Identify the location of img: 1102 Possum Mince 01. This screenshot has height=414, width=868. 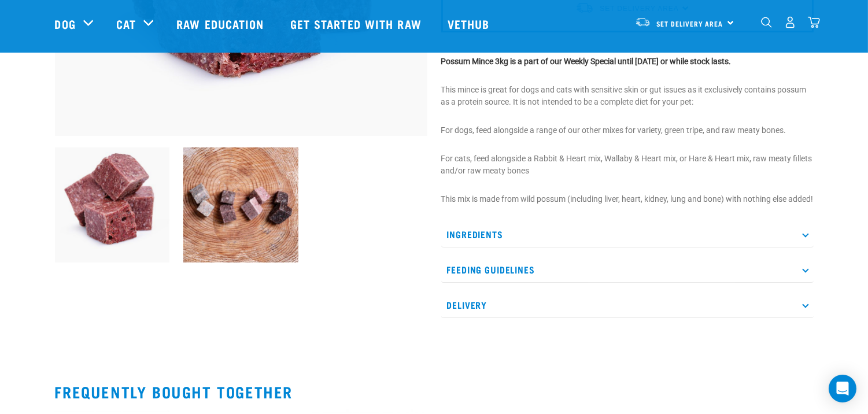
(112, 205).